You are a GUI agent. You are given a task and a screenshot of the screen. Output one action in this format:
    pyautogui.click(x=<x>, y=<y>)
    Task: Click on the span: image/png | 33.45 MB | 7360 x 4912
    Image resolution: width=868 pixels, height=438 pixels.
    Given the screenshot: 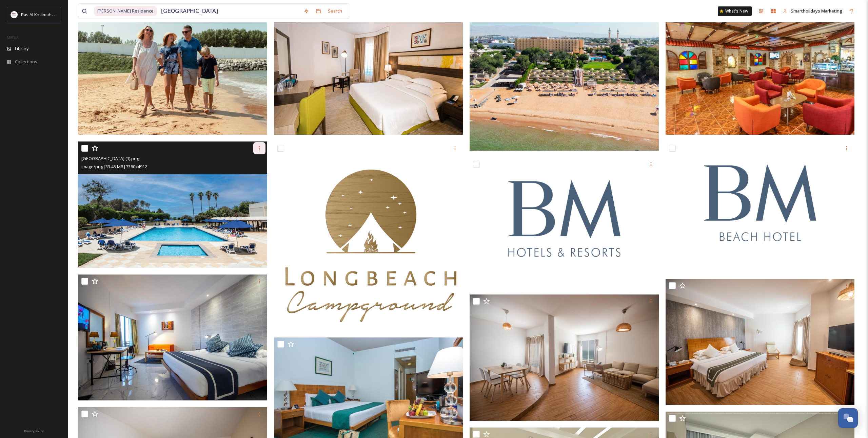 What is the action you would take?
    pyautogui.click(x=115, y=167)
    